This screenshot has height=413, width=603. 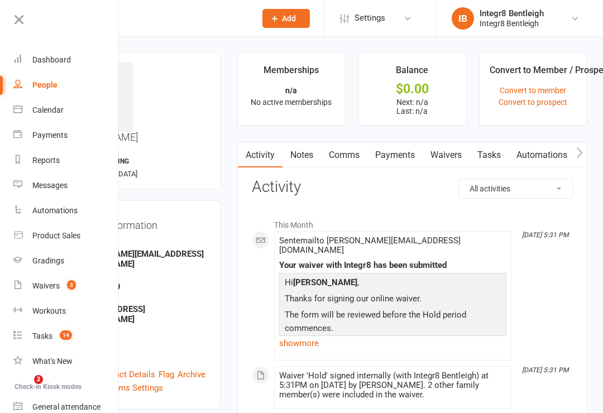 I want to click on a: Convert to member, so click(x=533, y=91).